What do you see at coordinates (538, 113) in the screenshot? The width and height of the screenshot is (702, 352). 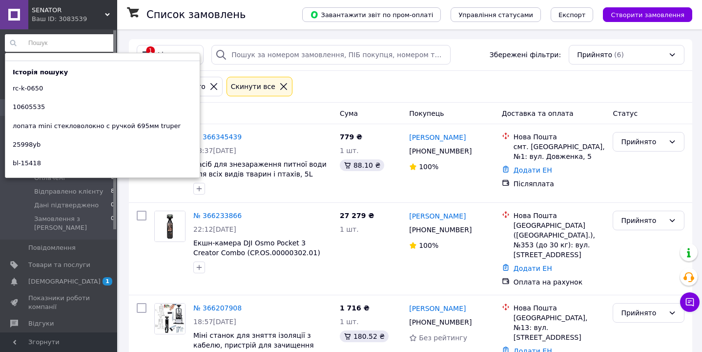 I see `span: Доставка та оплата` at bounding box center [538, 113].